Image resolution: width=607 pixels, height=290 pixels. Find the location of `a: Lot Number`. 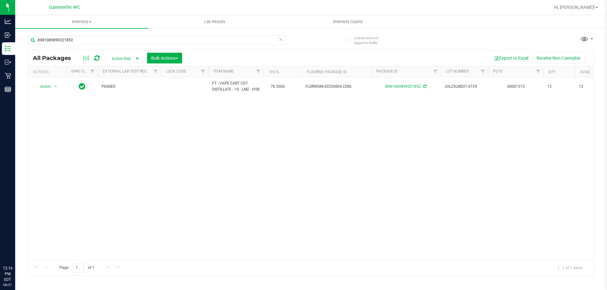

a: Lot Number is located at coordinates (457, 71).